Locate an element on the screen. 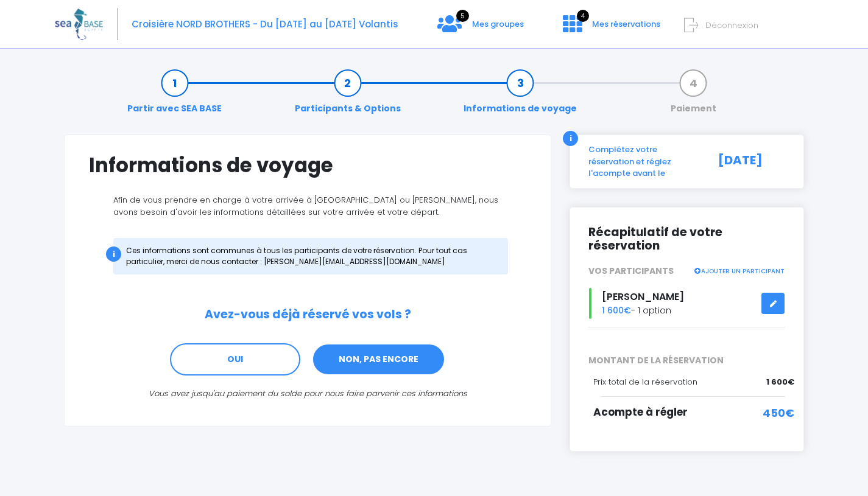 This screenshot has width=868, height=496. a: Partir avec SEA BASE is located at coordinates (174, 95).